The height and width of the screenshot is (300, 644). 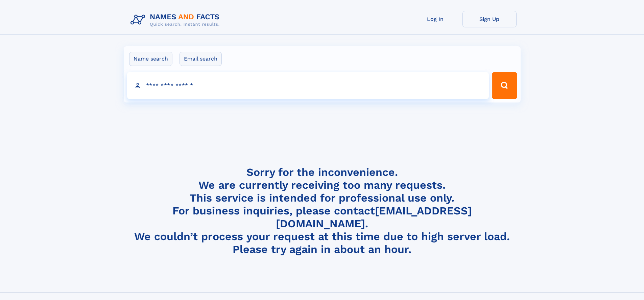 What do you see at coordinates (505, 86) in the screenshot?
I see `button: Search Button` at bounding box center [505, 86].